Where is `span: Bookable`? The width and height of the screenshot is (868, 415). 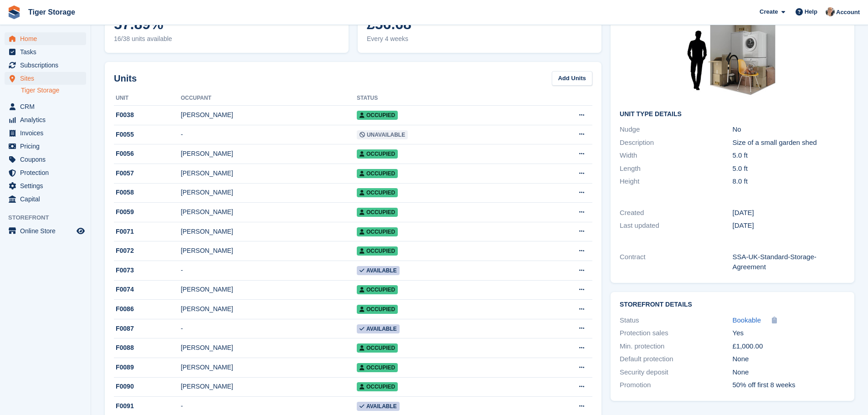 span: Bookable is located at coordinates (747, 320).